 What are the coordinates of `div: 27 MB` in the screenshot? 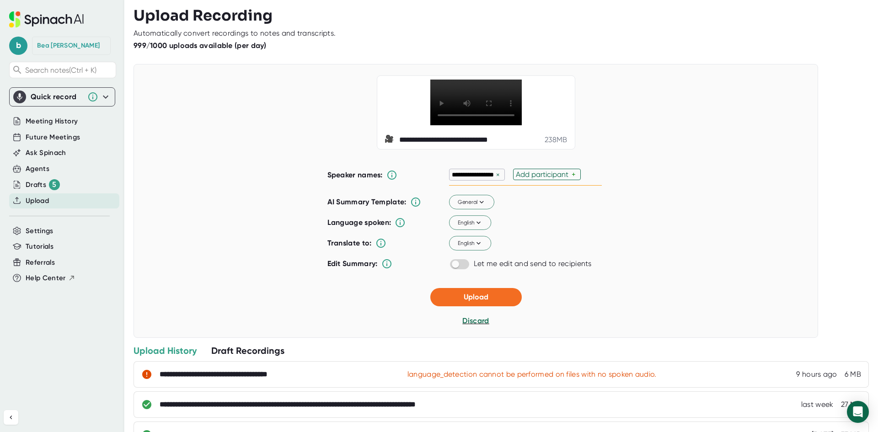 It's located at (851, 405).